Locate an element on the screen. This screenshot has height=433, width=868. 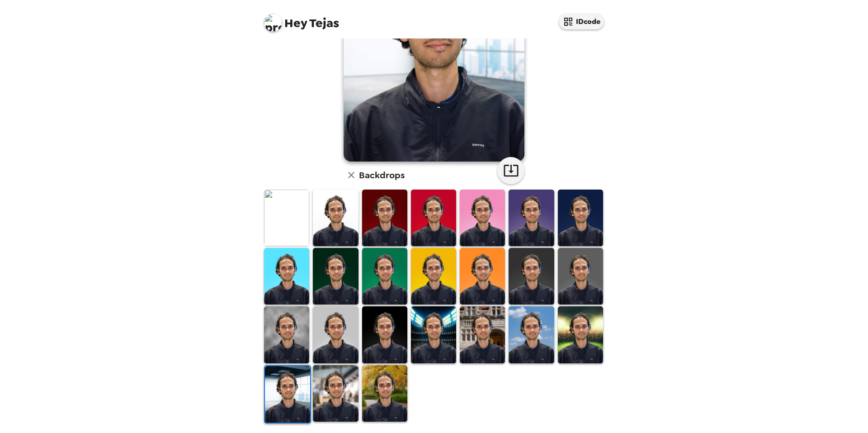
h6: Backdrops is located at coordinates (381, 175).